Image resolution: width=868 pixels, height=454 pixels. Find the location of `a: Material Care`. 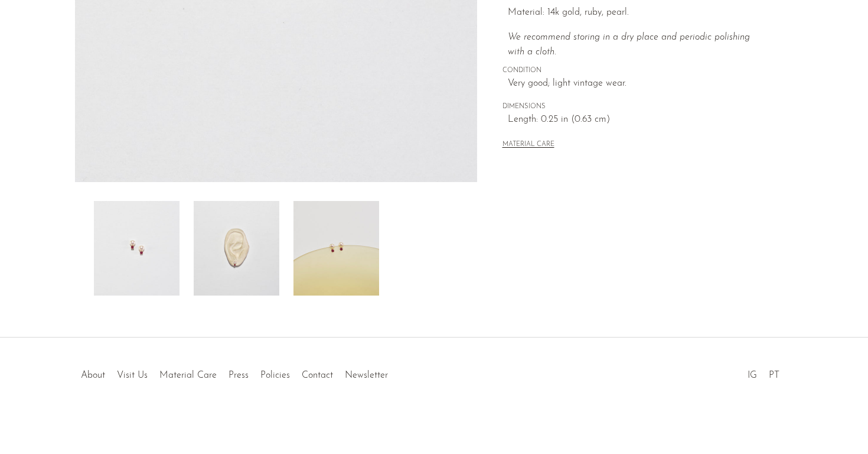

a: Material Care is located at coordinates (188, 375).